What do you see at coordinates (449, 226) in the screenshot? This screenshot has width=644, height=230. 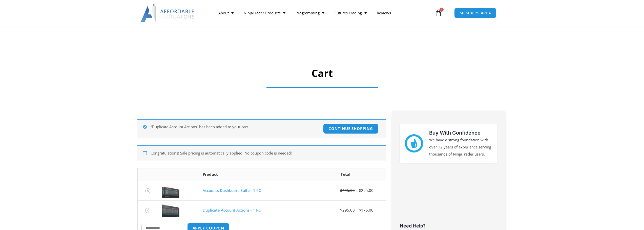 I see `h3: Need Help?` at bounding box center [449, 226].